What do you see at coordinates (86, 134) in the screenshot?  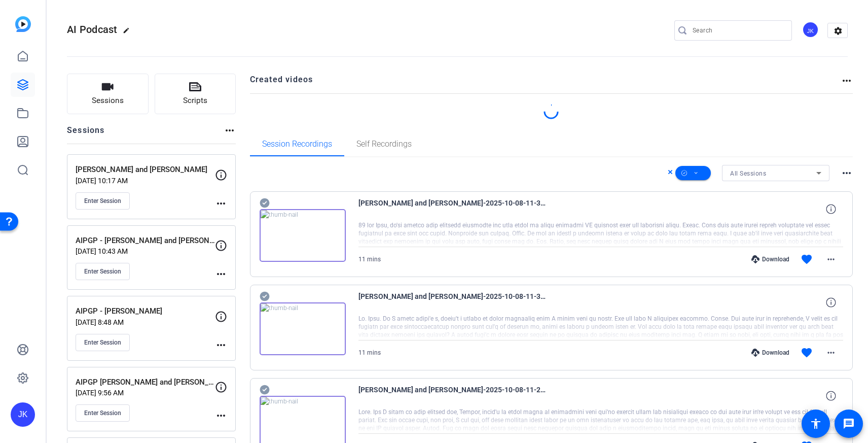 I see `h2: Sessions` at bounding box center [86, 134].